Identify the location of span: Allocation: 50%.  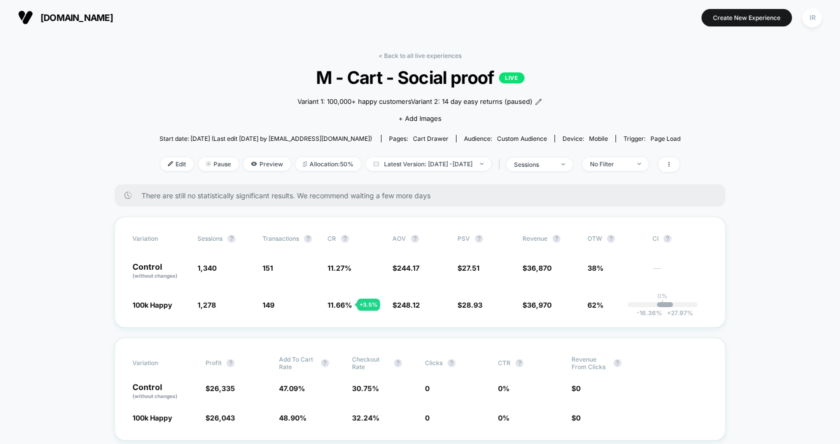
(328, 164).